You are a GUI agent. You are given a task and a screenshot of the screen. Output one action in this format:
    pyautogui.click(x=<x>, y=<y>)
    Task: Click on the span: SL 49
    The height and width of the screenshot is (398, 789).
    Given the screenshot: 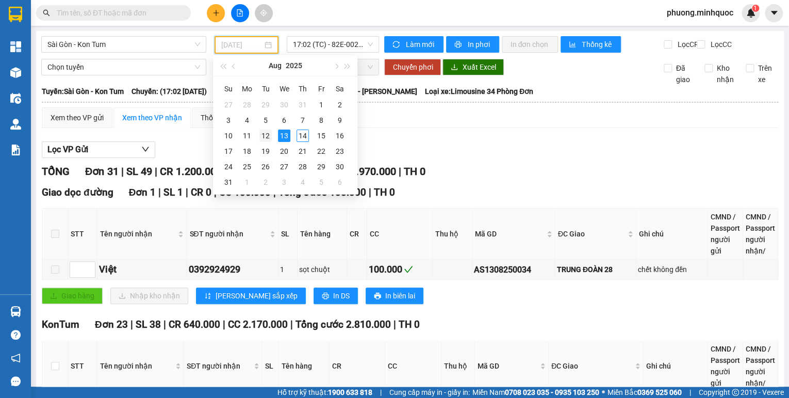 What is the action you would take?
    pyautogui.click(x=139, y=171)
    